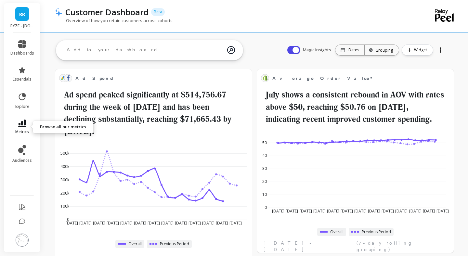 The width and height of the screenshot is (468, 256). Describe the element at coordinates (158, 12) in the screenshot. I see `p: Beta` at that location.